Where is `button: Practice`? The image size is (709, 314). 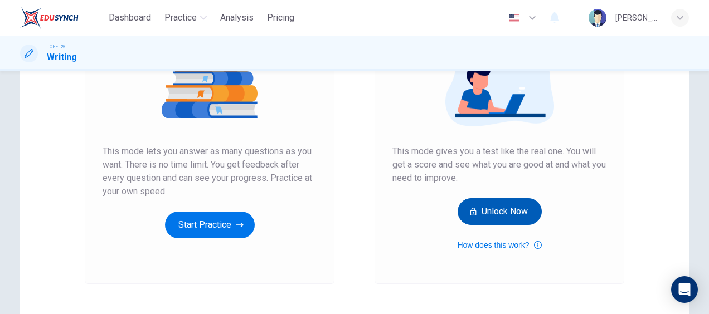
button: Practice is located at coordinates (186, 18).